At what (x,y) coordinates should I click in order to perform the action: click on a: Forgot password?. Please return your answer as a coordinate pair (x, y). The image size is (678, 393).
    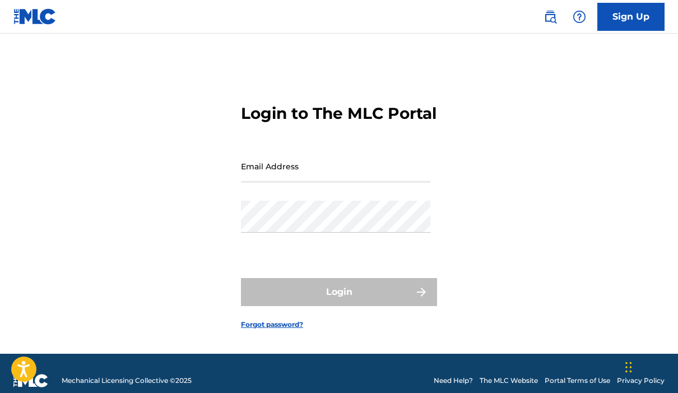
    Looking at the image, I should click on (272, 324).